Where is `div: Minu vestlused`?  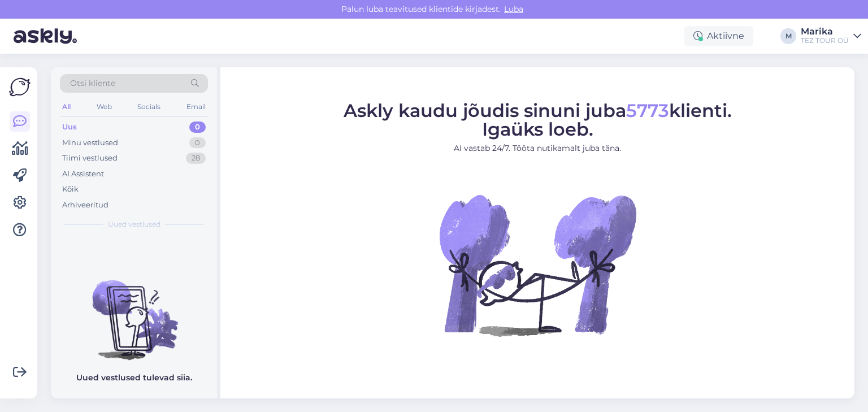 div: Minu vestlused is located at coordinates (90, 143).